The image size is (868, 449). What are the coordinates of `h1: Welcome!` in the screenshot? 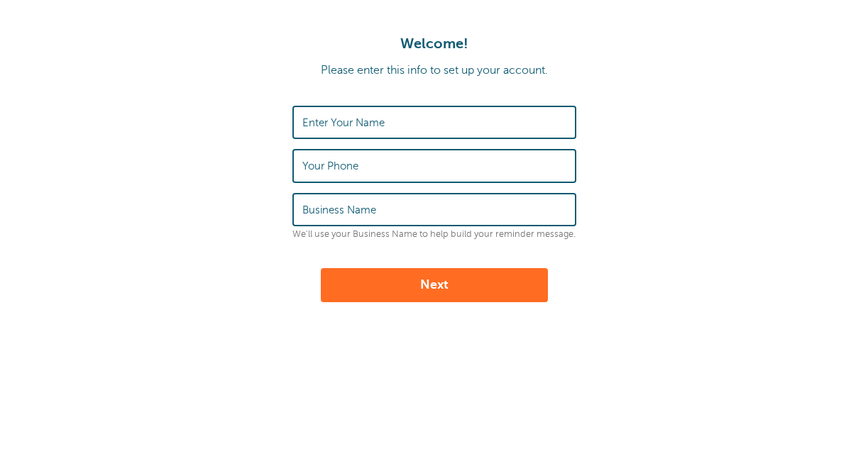 It's located at (434, 44).